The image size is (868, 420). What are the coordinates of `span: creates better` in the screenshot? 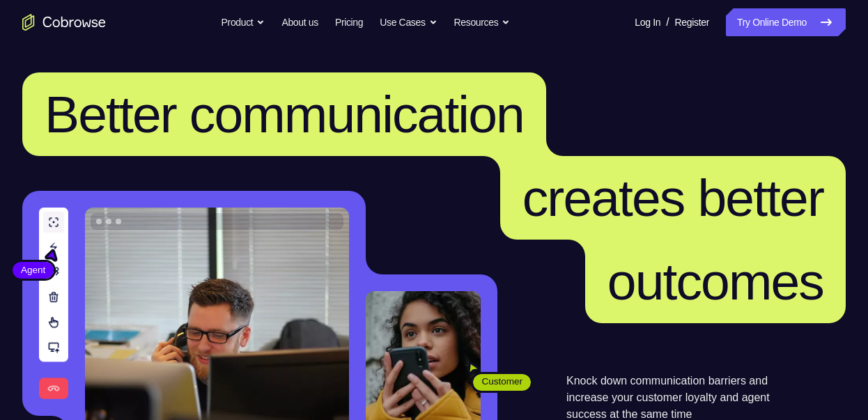 It's located at (673, 198).